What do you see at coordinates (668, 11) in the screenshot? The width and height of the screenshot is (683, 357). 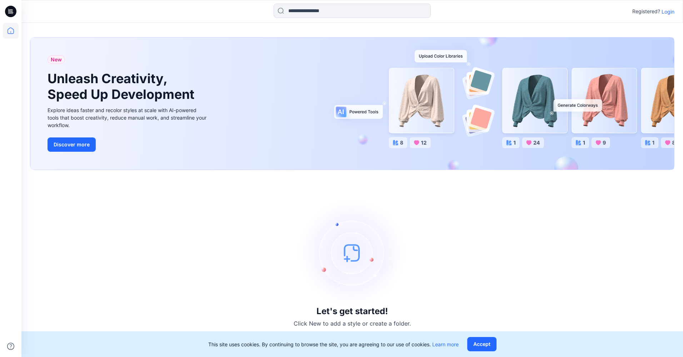 I see `p: Login` at bounding box center [668, 11].